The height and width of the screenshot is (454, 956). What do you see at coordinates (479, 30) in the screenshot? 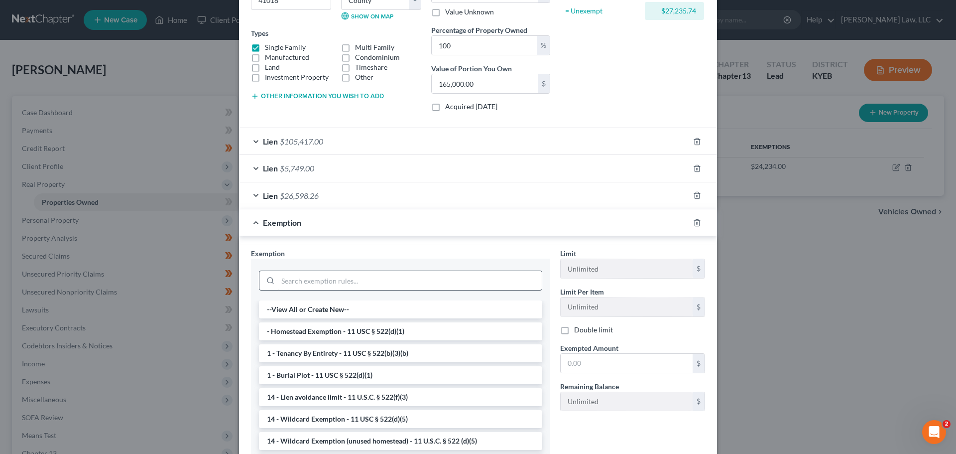
I see `label: Percentage of Property Owned` at bounding box center [479, 30].